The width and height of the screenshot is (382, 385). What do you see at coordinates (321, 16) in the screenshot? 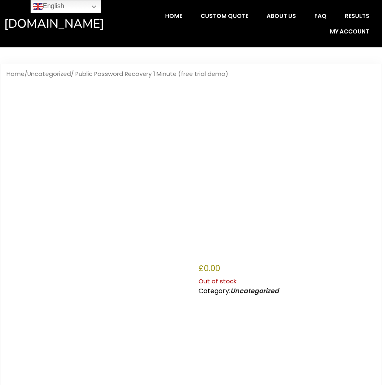
I see `span: FAQ` at bounding box center [321, 16].